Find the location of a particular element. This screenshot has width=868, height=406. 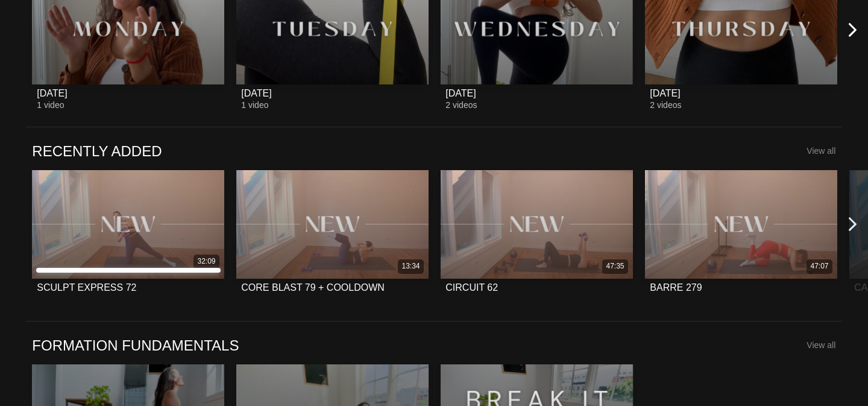

div: SCULPT EXPRESS 72 is located at coordinates (86, 287).